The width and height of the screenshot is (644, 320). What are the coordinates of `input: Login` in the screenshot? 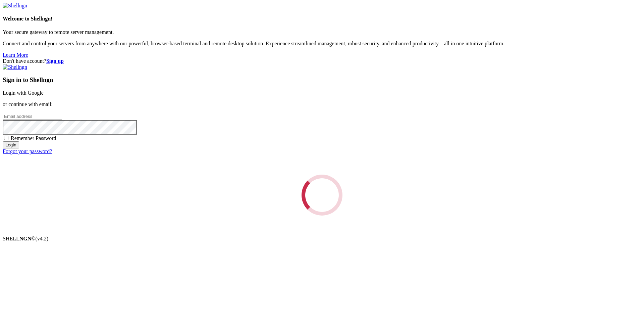 It's located at (11, 145).